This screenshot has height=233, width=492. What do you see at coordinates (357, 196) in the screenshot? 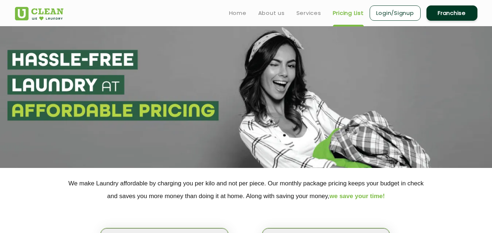
I see `span: we save your time!` at bounding box center [357, 196].